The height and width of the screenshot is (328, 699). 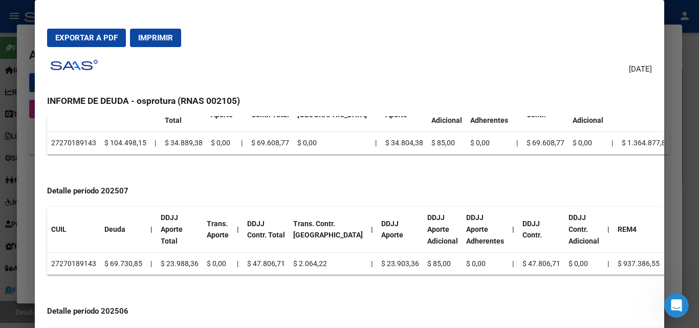 I want to click on th: REM4, so click(x=639, y=229).